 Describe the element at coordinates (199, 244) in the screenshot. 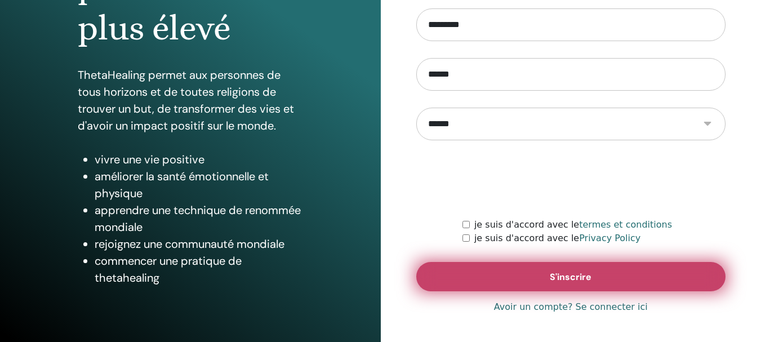

I see `li: rejoignez une communauté mondiale` at that location.